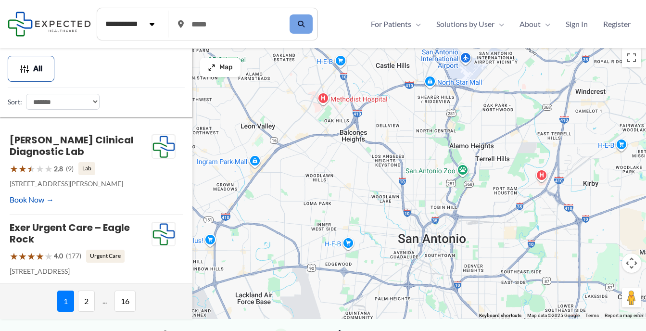 Image resolution: width=646 pixels, height=331 pixels. I want to click on img: Filter, so click(25, 69).